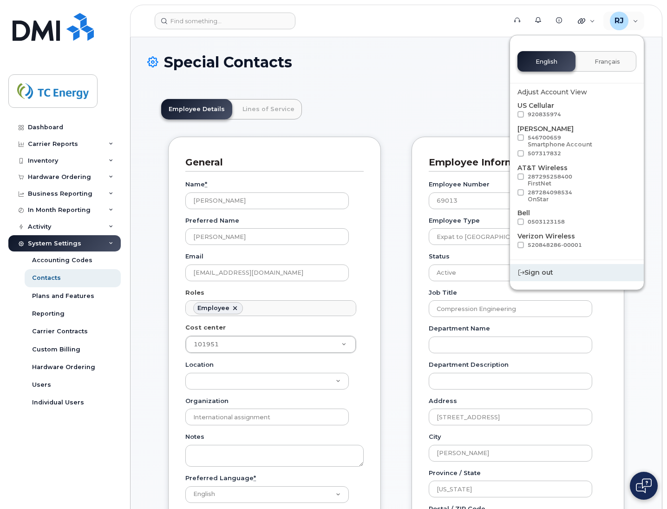 The height and width of the screenshot is (509, 667). I want to click on h3: General, so click(271, 162).